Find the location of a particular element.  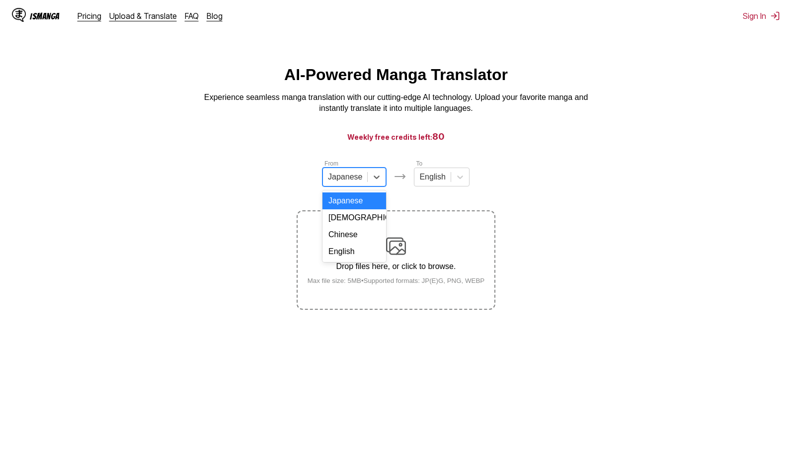

small: Max file size: 5MB • Supported formats: JP(E)G, PNG, WEBP is located at coordinates (396, 280).